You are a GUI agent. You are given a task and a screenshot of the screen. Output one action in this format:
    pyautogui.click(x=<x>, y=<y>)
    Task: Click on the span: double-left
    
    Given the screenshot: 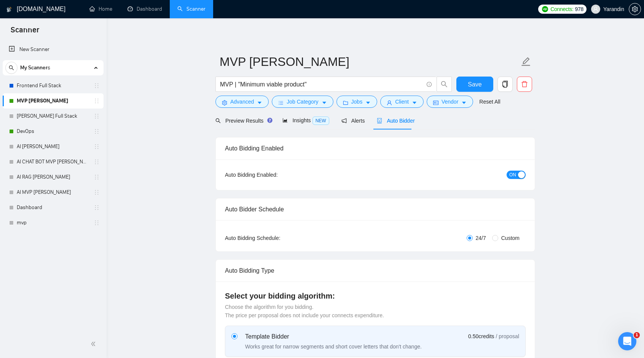 What is the action you would take?
    pyautogui.click(x=94, y=344)
    